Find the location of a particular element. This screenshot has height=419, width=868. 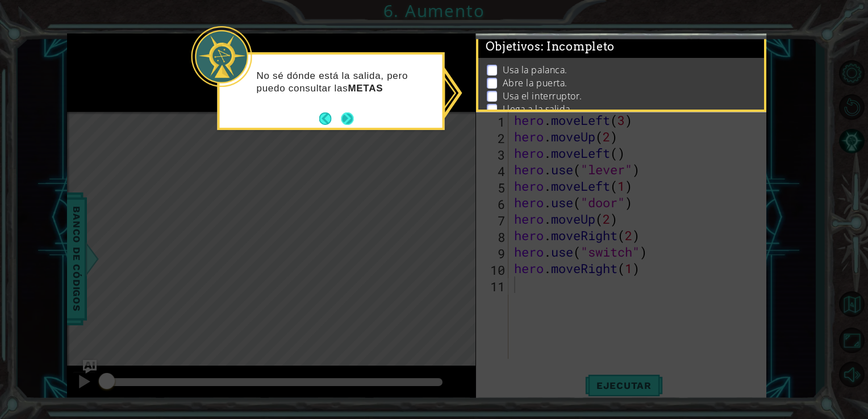

button: Back is located at coordinates (330, 119).